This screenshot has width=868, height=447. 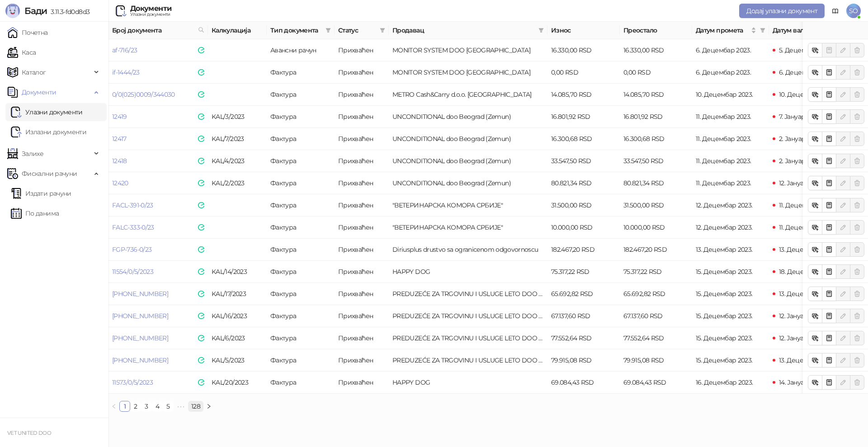 I want to click on td: KAL/16/2023, so click(x=238, y=316).